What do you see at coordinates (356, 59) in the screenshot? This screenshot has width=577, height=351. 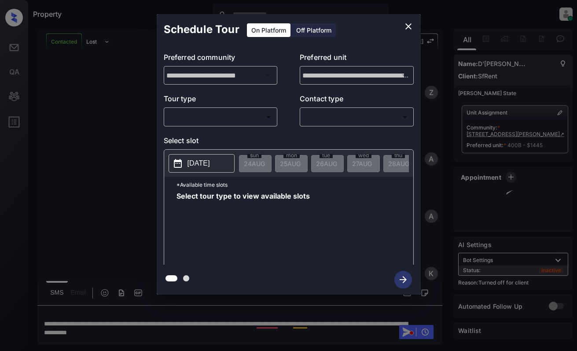 I see `p: Preferred unit` at bounding box center [356, 59].